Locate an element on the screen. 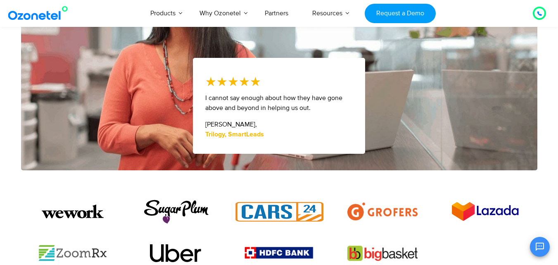  a: Request a Demo is located at coordinates (400, 13).